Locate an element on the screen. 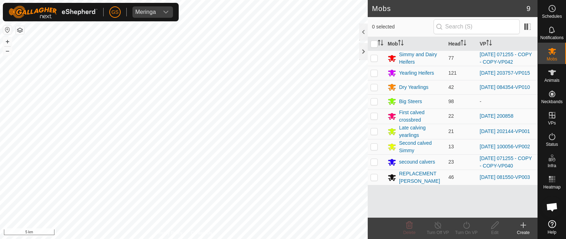 The image size is (566, 239). img: Gallagher Logo is located at coordinates (53, 12).